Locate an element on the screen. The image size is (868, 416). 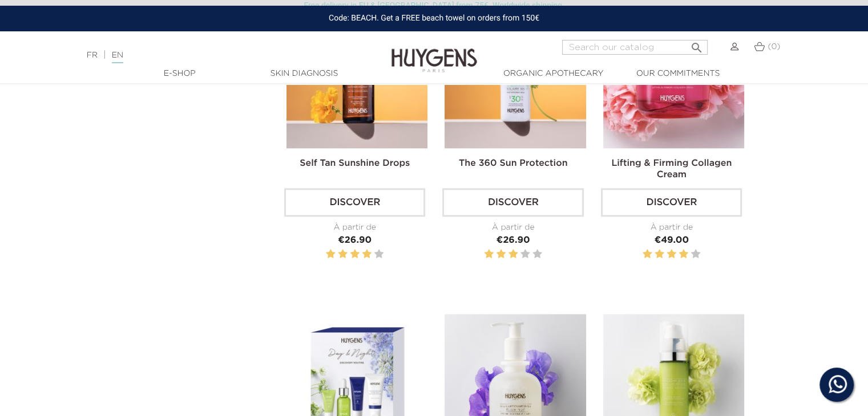
a: Self Tan Sunshine Drops is located at coordinates (354, 164).